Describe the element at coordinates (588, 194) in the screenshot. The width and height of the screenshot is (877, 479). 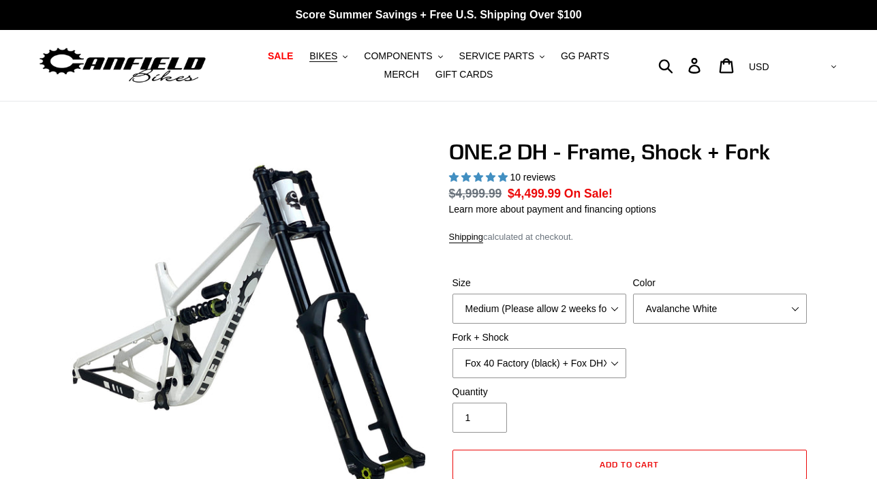
I see `span: On Sale!` at that location.